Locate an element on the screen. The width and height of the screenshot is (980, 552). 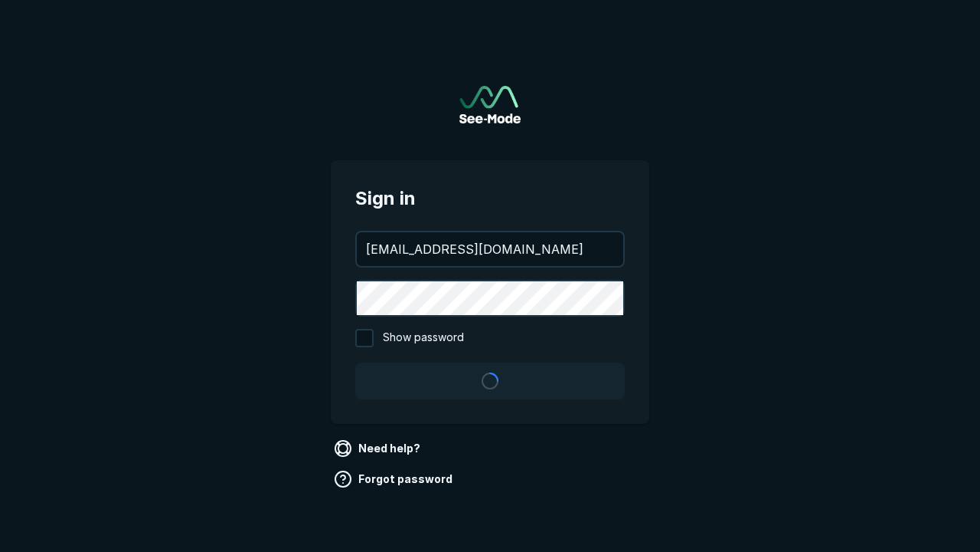
a: Go to sign in is located at coordinates (490, 104).